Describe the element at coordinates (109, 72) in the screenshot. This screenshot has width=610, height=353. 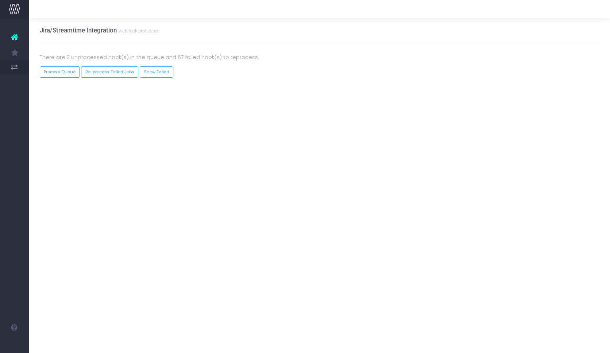
I see `button: Re-process Failed Jobs` at that location.